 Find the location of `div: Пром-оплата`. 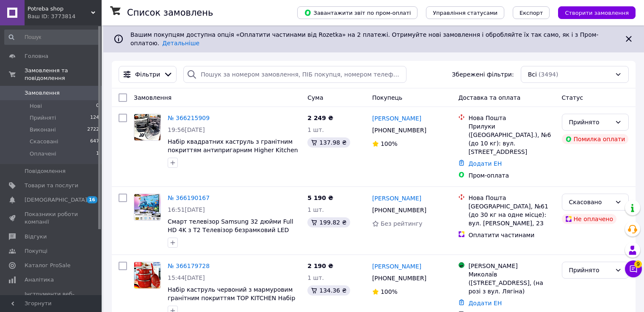

div: Пром-оплата is located at coordinates (511, 175).